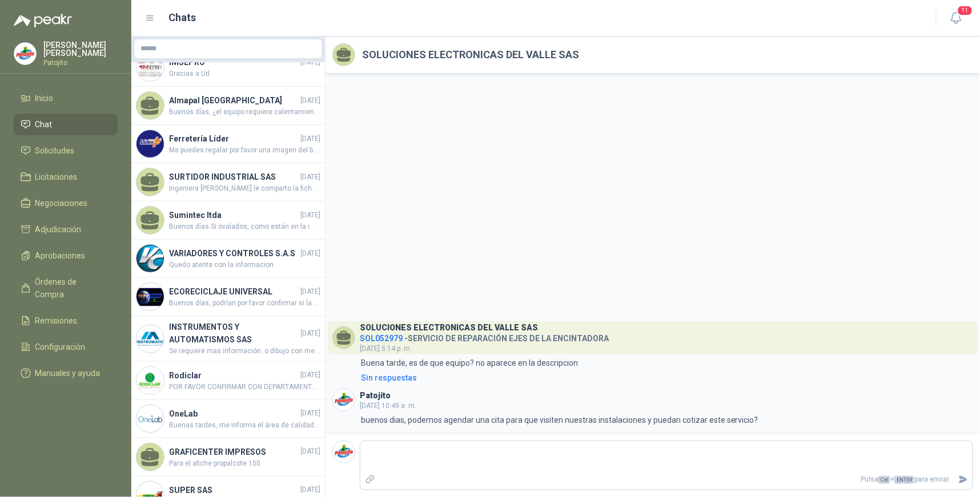  I want to click on span: Inicio, so click(45, 98).